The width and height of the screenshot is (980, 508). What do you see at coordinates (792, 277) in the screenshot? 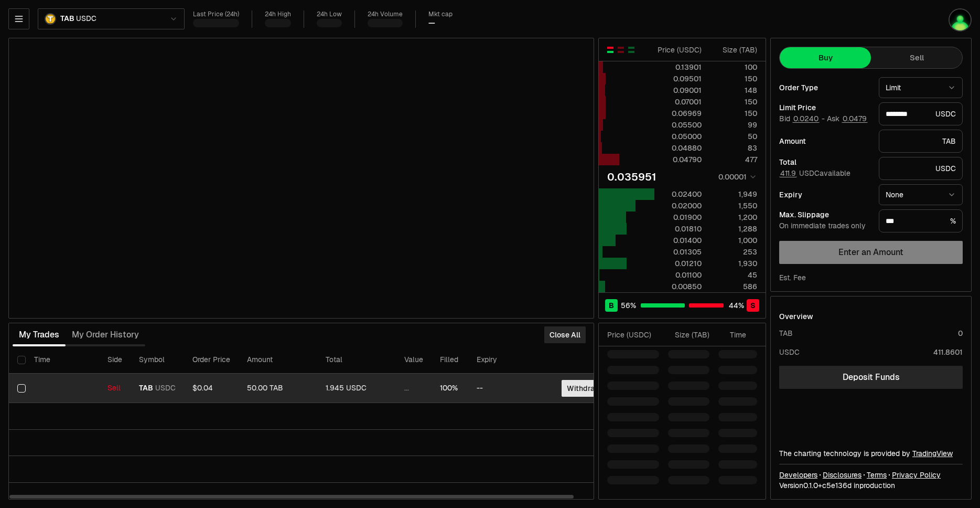
I see `div: Est. Fee` at bounding box center [792, 277].